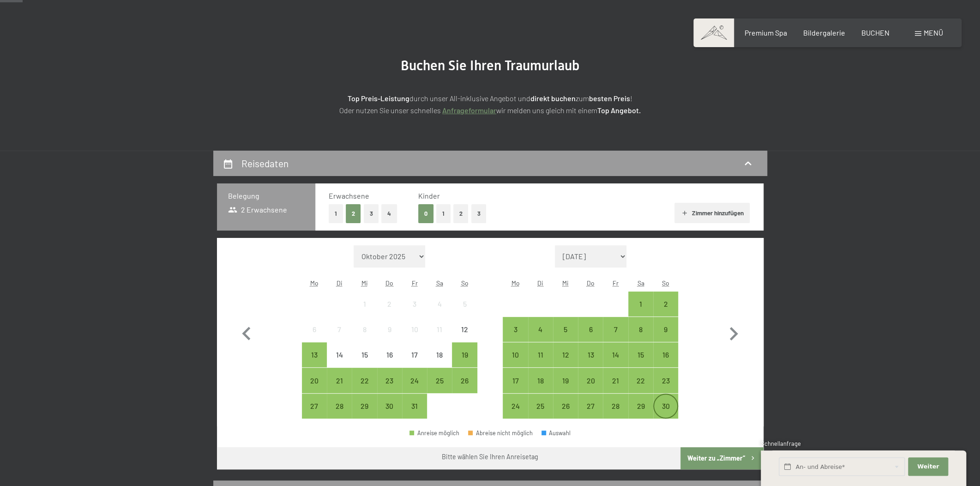  I want to click on button: Weiter, so click(929, 466).